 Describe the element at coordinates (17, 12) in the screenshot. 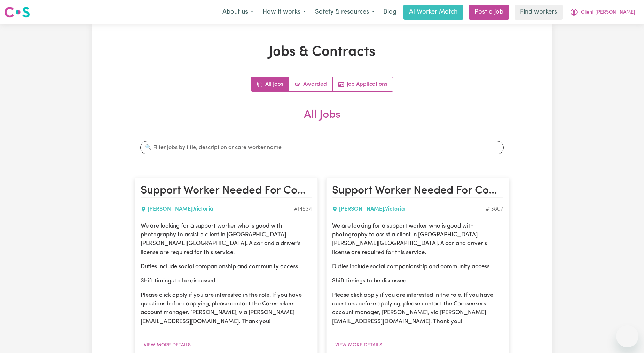

I see `a: Careseekers logo` at that location.